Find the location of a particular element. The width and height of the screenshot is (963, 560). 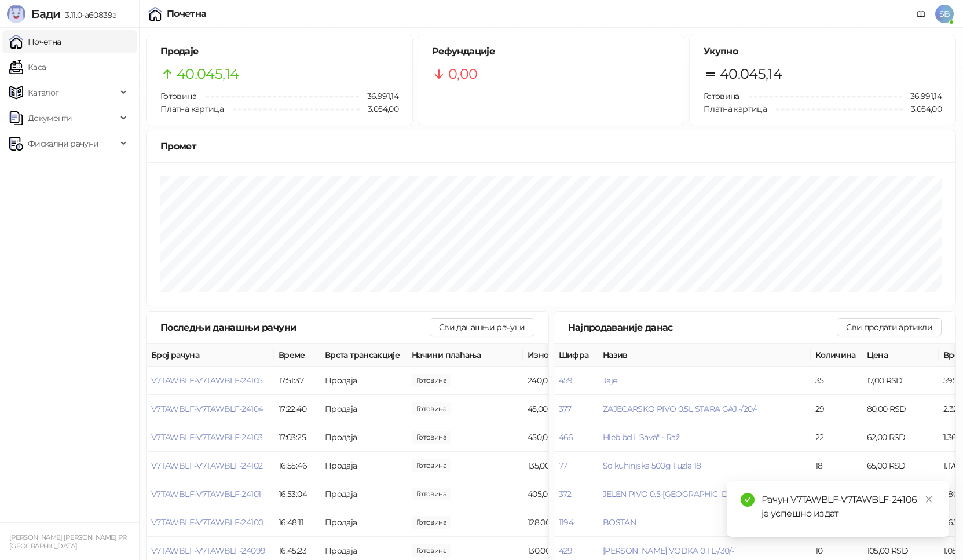

td: 16:48:11 is located at coordinates (297, 523).